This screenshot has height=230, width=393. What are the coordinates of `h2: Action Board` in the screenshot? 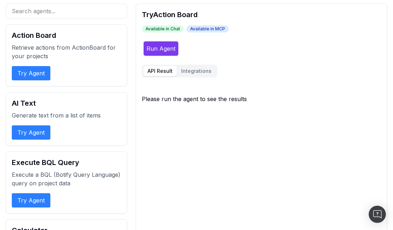 It's located at (67, 35).